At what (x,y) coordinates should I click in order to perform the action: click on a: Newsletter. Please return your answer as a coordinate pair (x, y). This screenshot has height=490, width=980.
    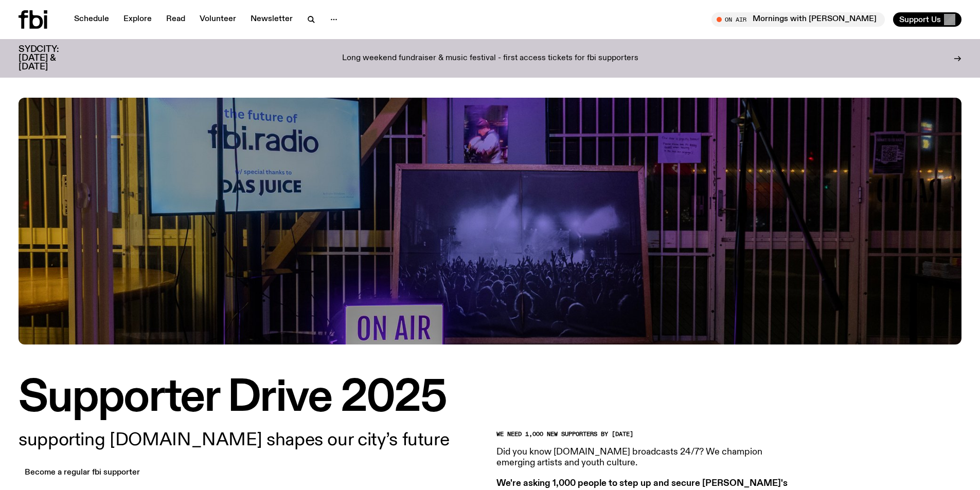
    Looking at the image, I should click on (272, 19).